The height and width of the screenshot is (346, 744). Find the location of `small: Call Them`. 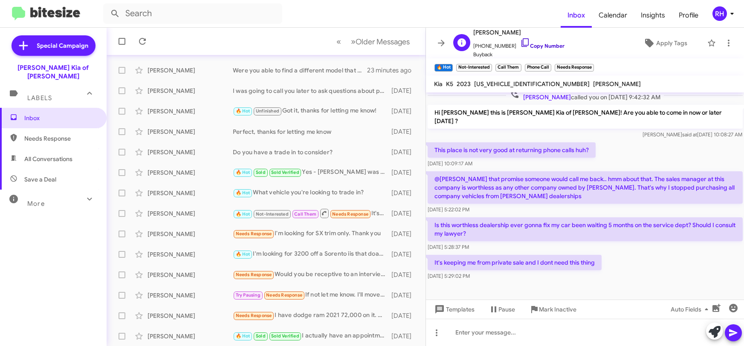

small: Call Them is located at coordinates (508, 68).